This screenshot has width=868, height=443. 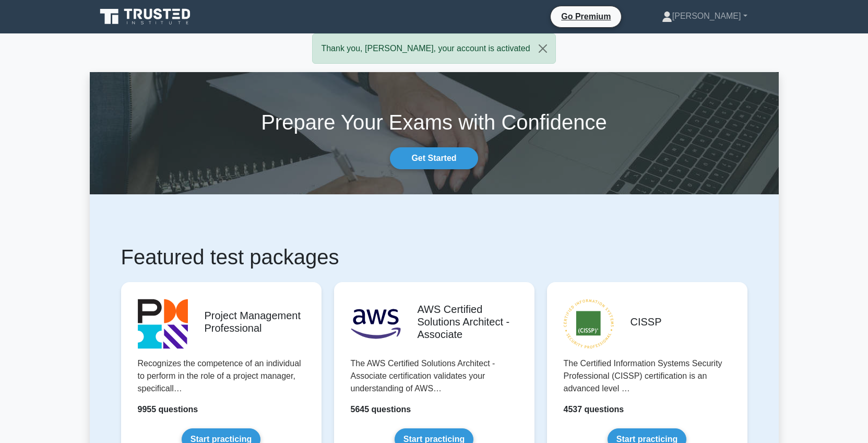 What do you see at coordinates (434, 257) in the screenshot?
I see `h1: Featured test packages` at bounding box center [434, 257].